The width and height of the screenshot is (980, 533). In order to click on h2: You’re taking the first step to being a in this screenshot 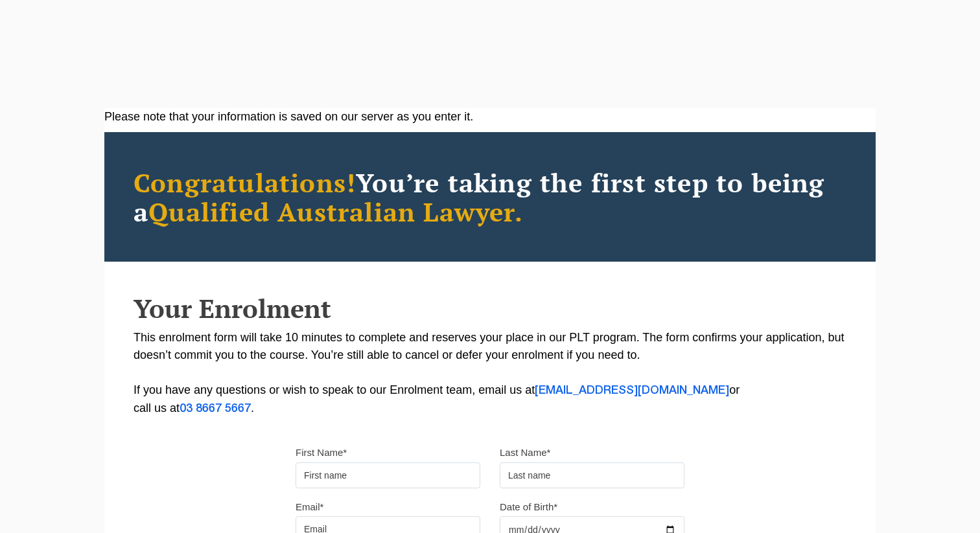, I will do `click(490, 197)`.